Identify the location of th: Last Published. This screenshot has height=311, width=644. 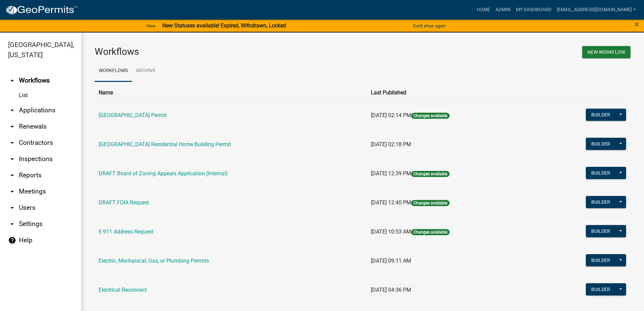
(451, 92).